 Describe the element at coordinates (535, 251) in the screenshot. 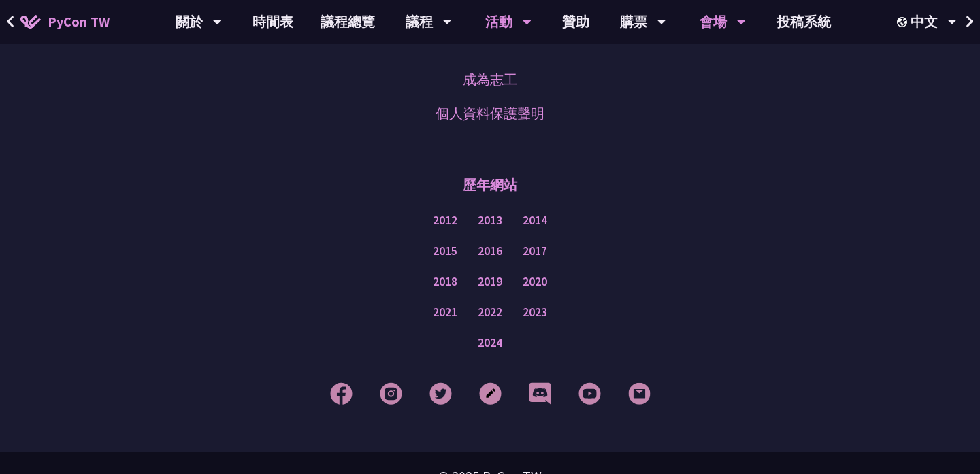

I see `a: 2017` at that location.